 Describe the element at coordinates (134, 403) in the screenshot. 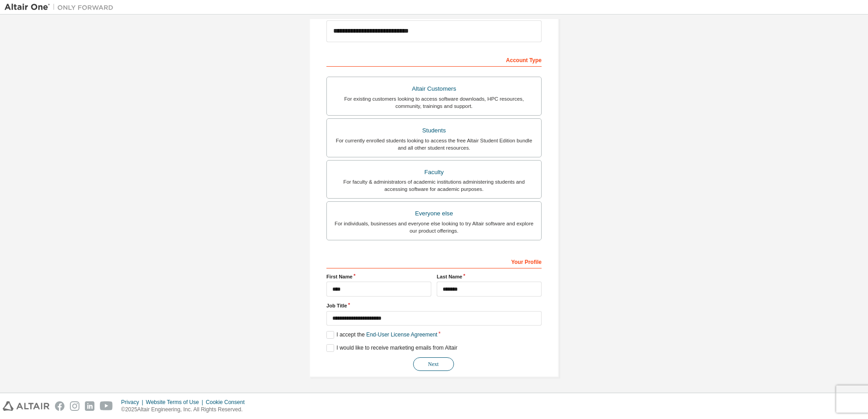

I see `div: Privacy` at that location.